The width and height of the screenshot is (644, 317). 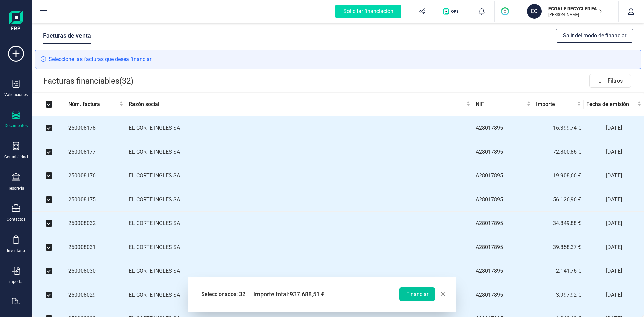 What do you see at coordinates (559, 152) in the screenshot?
I see `td: 72.800,86 €` at bounding box center [559, 152].